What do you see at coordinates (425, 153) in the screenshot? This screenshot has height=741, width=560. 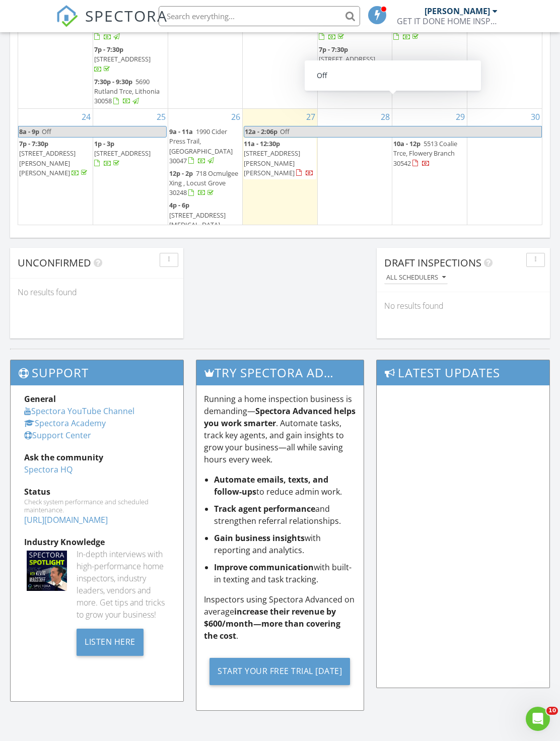 I see `span: 5513 Coalie Trce, Flowery Branch 30542` at bounding box center [425, 153].